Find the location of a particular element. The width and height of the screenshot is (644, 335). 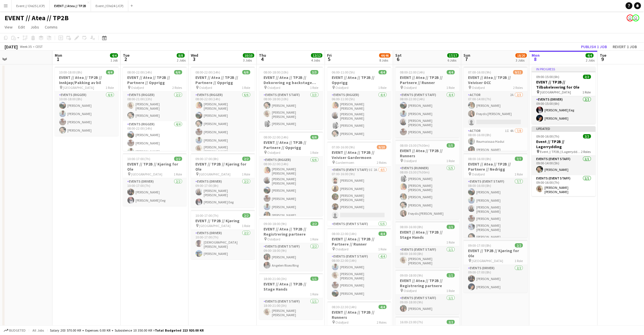

h3: EVENT // TP2B // Tilbakelevering for Ole is located at coordinates (564, 84).